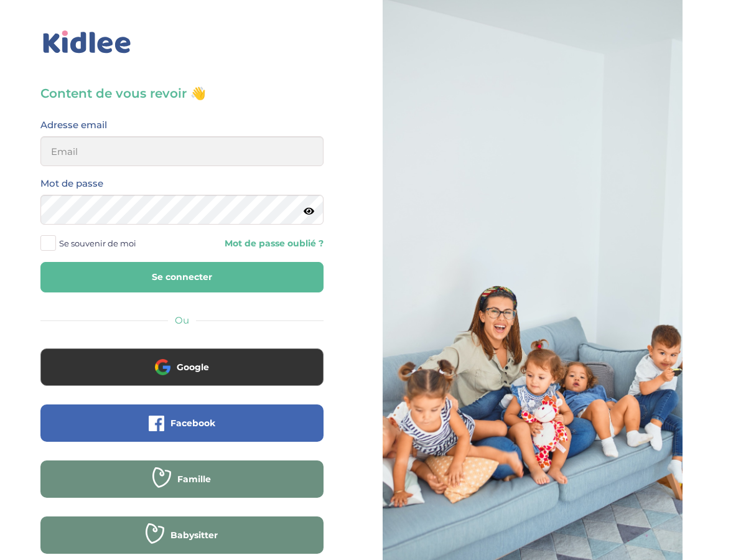 The height and width of the screenshot is (560, 746). What do you see at coordinates (87, 42) in the screenshot?
I see `img: logo_kidlee_bleu` at bounding box center [87, 42].